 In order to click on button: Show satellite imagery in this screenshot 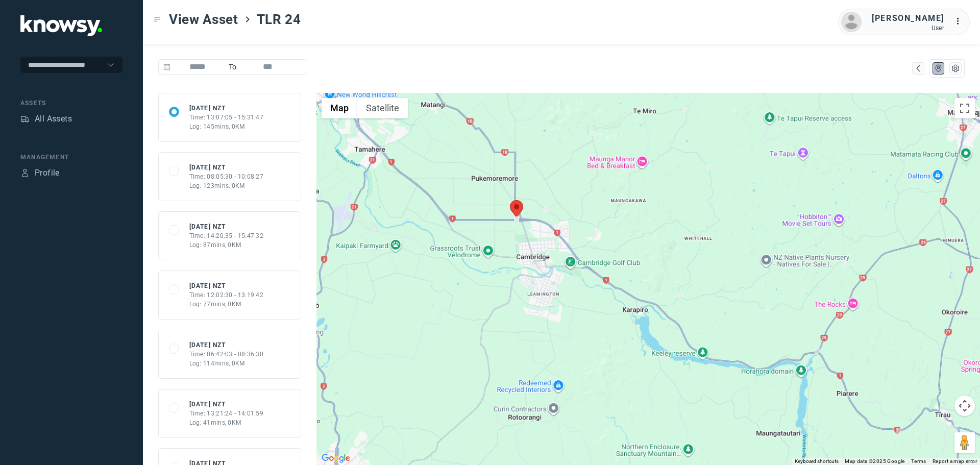, I will do `click(382, 109)`.